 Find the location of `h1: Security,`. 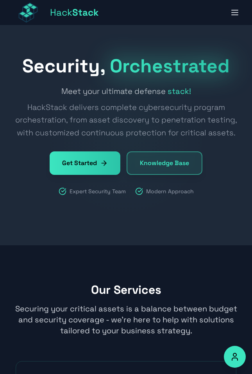

h1: Security, is located at coordinates (126, 66).